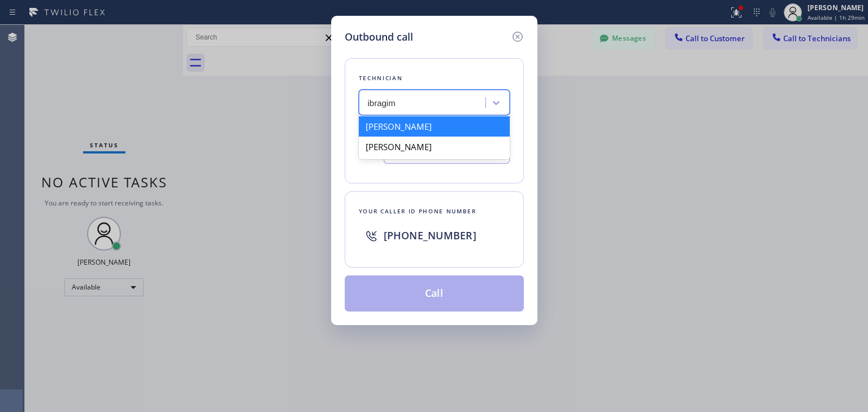  What do you see at coordinates (434, 294) in the screenshot?
I see `button: Call` at bounding box center [434, 294].